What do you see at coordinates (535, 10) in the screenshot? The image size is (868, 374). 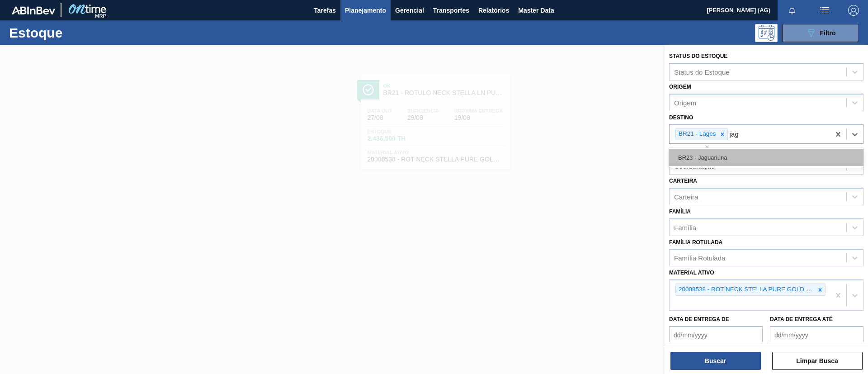 I see `span: Master Data` at bounding box center [535, 10].